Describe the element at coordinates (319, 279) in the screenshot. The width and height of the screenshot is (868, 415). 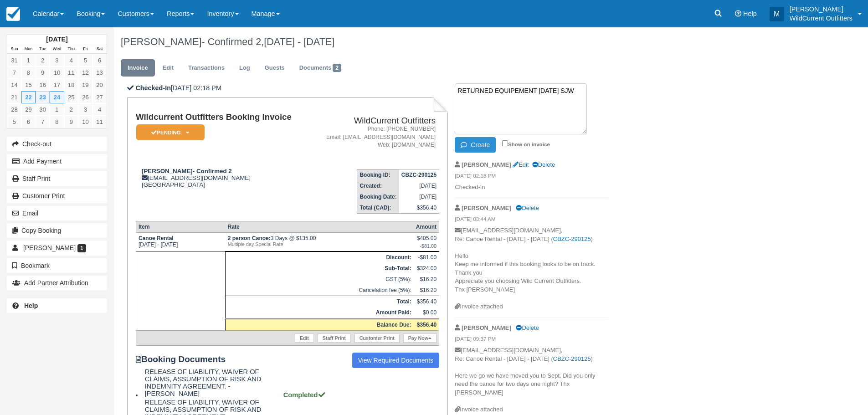
I see `td: GST (5%):` at that location.